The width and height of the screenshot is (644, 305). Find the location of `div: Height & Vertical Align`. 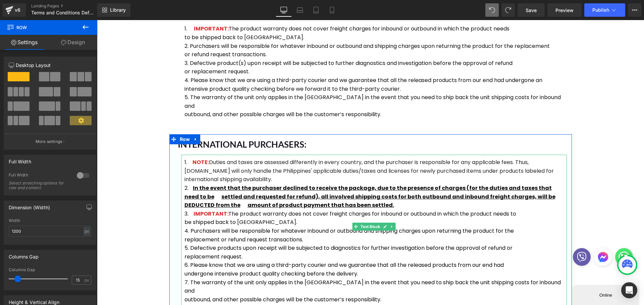

div: Height & Vertical Align is located at coordinates (34, 300).